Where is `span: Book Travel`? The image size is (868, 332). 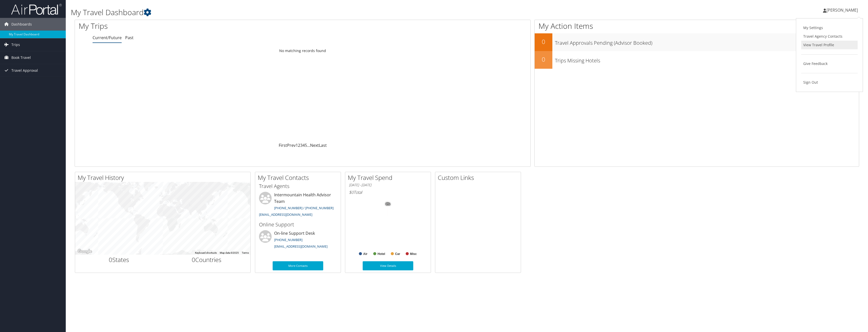
span: Book Travel is located at coordinates (21, 58).